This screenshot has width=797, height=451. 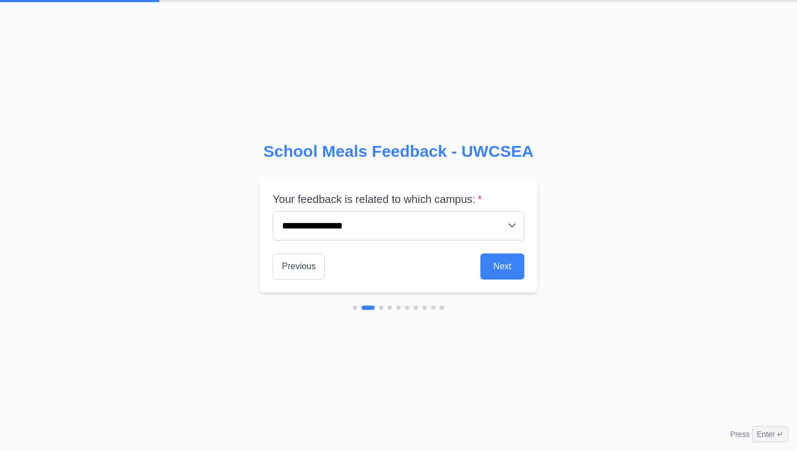 What do you see at coordinates (399, 199) in the screenshot?
I see `label: Your feedback is related to which campus:` at bounding box center [399, 199].